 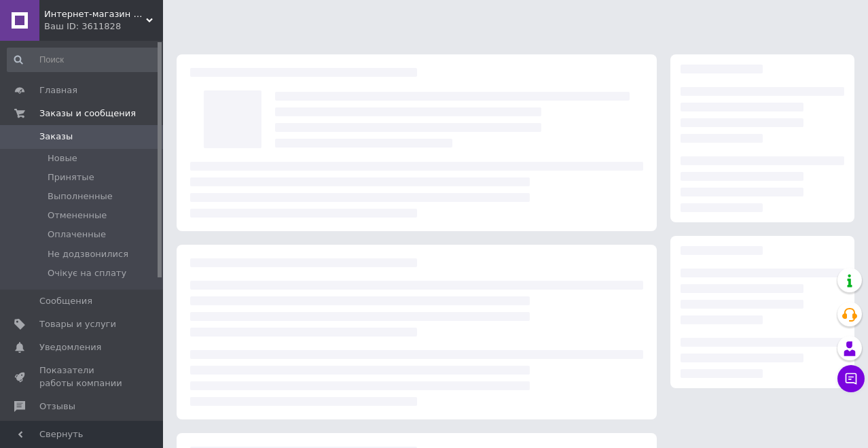 I want to click on span: Уведомления, so click(x=70, y=348).